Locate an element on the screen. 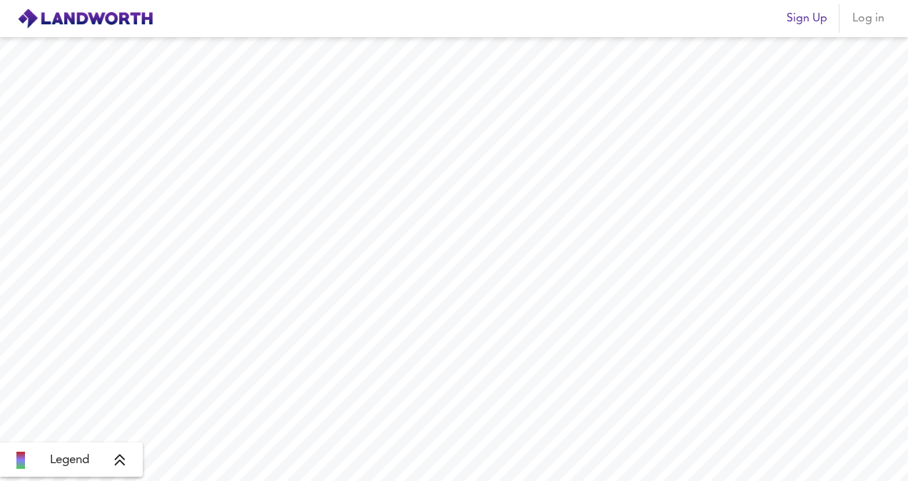 The height and width of the screenshot is (481, 908). button: Log in is located at coordinates (868, 19).